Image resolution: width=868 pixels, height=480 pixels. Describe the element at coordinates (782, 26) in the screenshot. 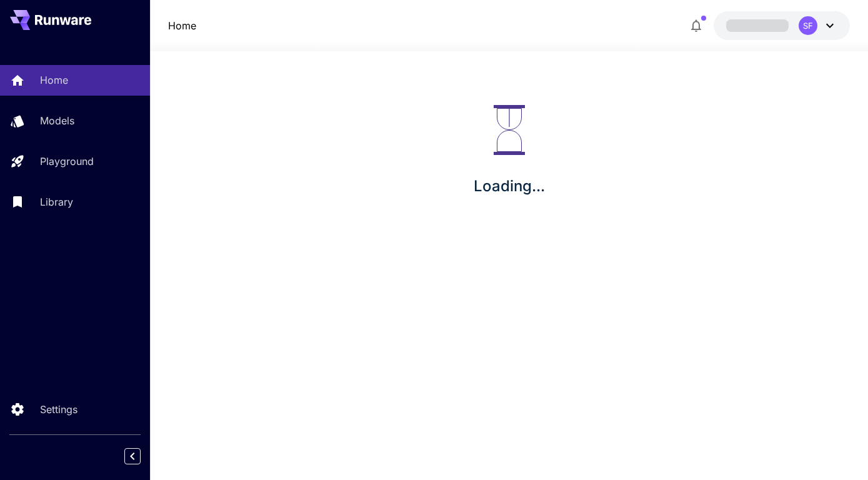

I see `button: SF` at that location.